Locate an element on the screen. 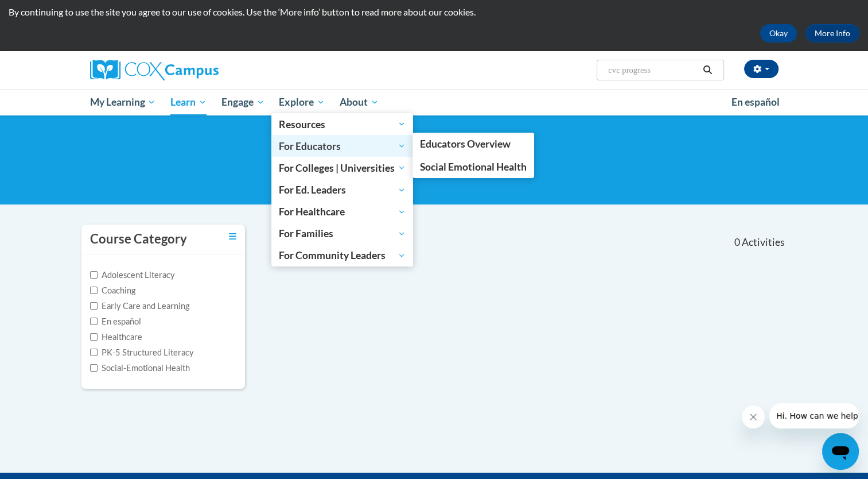 This screenshot has width=868, height=479. a: Social Emotional Health is located at coordinates (473, 167).